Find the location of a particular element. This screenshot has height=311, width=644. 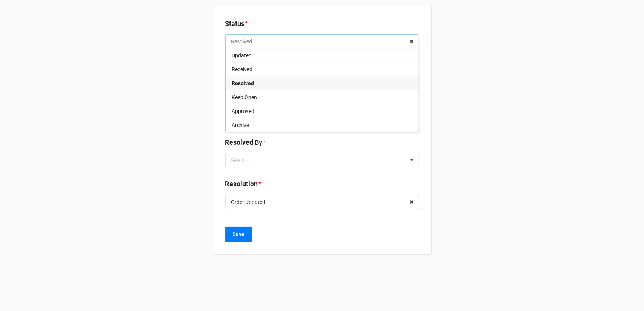

b: Save is located at coordinates (239, 234).